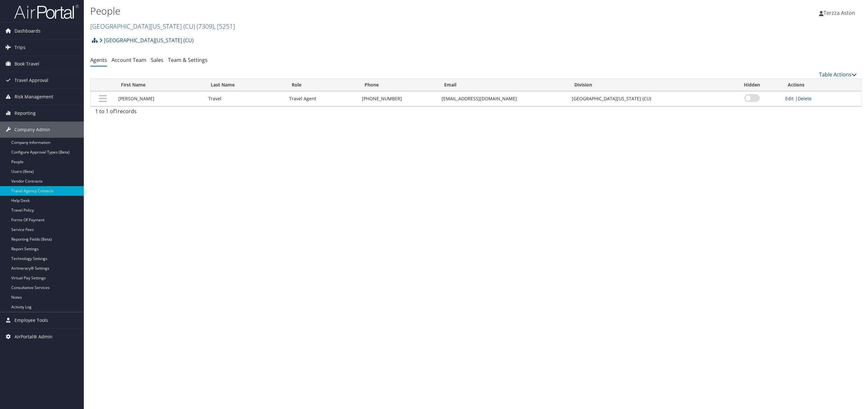 The height and width of the screenshot is (409, 868). Describe the element at coordinates (503, 85) in the screenshot. I see `th: Email` at that location.